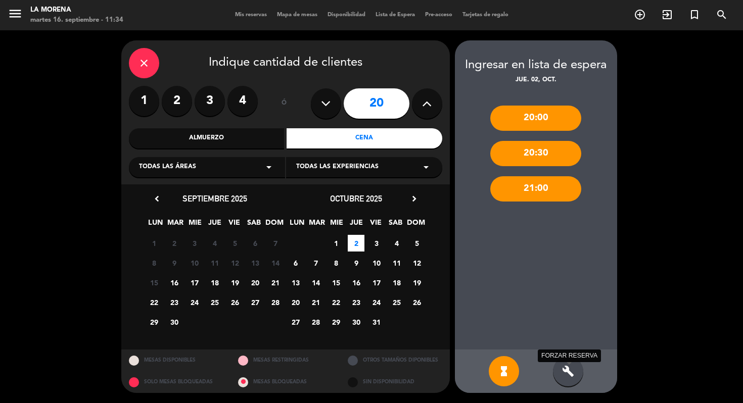 The width and height of the screenshot is (743, 403). I want to click on div: 21:00, so click(535, 189).